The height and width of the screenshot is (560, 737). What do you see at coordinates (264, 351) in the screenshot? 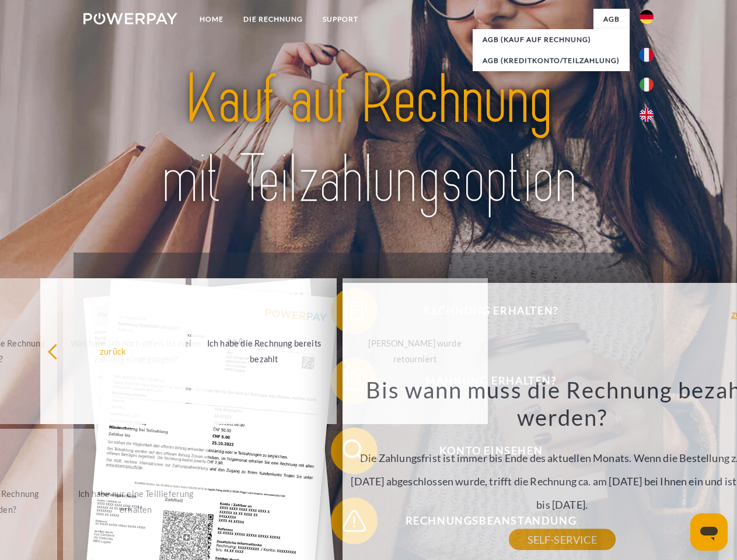
I see `div: Ich habe die Rechnung bereits bezahlt` at bounding box center [264, 351].